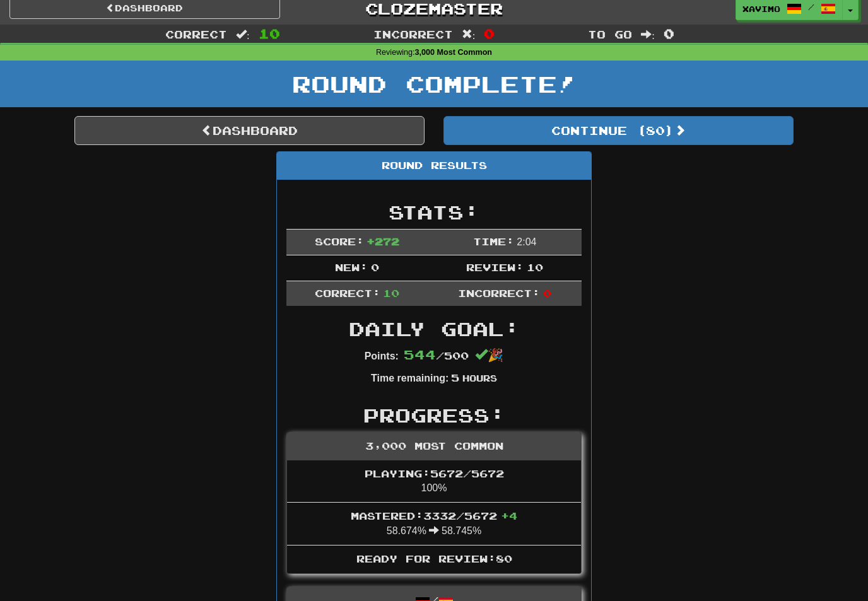  I want to click on button: Continue (80), so click(618, 130).